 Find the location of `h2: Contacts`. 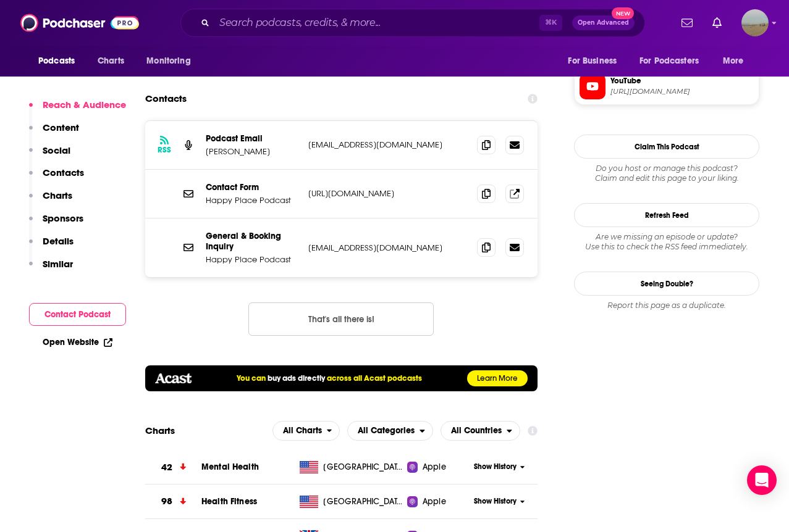

h2: Contacts is located at coordinates (166, 99).